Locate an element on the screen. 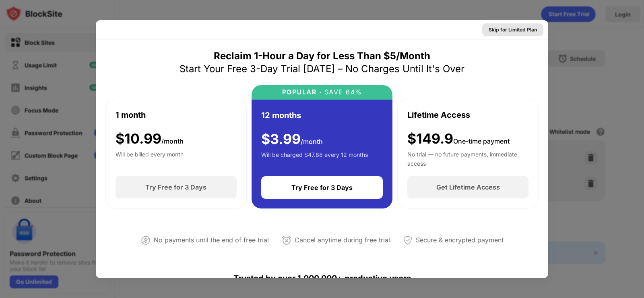 The width and height of the screenshot is (644, 298). div: $ 3.99 is located at coordinates (292, 139).